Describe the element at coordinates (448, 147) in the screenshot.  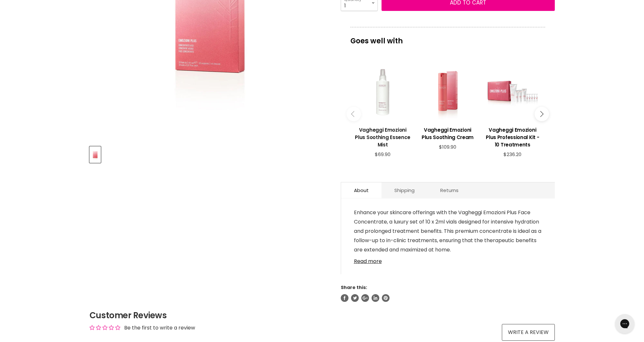
I see `span: $109.90` at that location.